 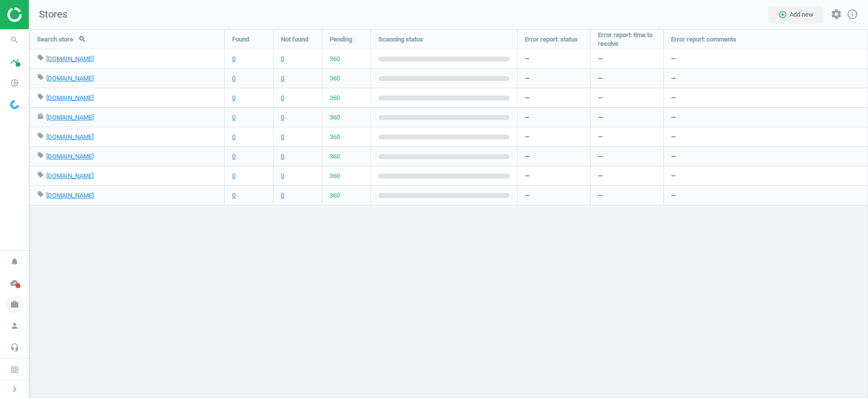 I want to click on i: notifications, so click(x=15, y=261).